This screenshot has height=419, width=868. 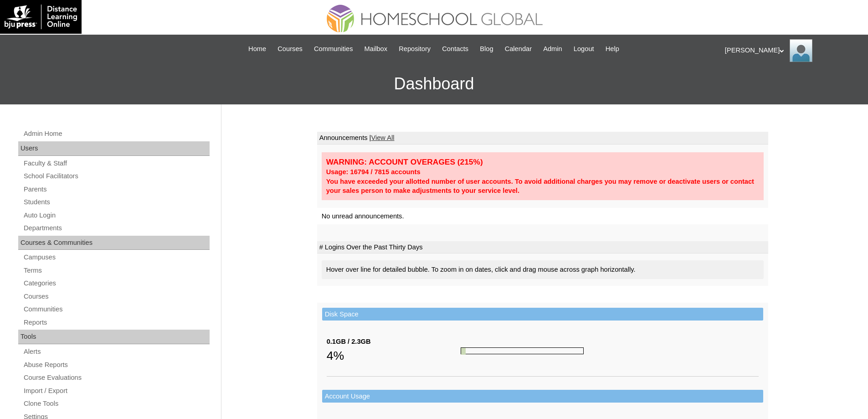 I want to click on div: Hover over line for detailed bubble. To zoom in on dates, click and drag mouse across graph horiz..., so click(x=543, y=269).